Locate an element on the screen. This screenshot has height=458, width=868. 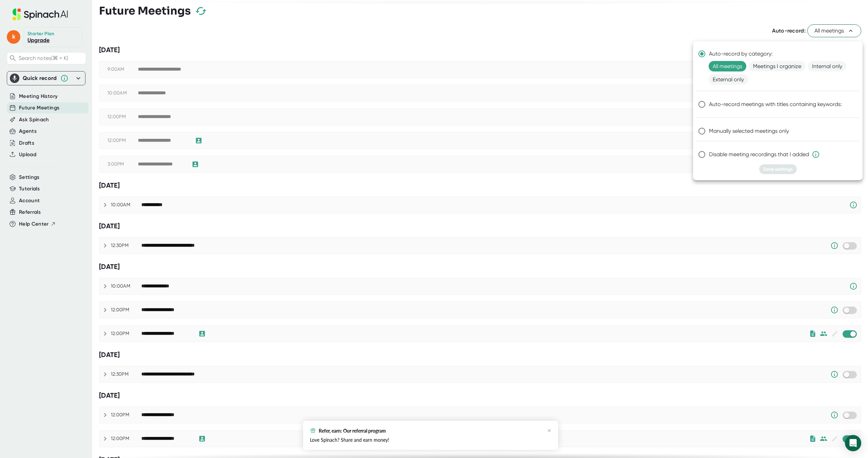
span: Save settings is located at coordinates (778, 169).